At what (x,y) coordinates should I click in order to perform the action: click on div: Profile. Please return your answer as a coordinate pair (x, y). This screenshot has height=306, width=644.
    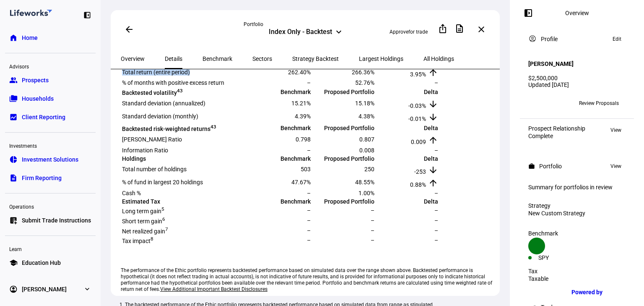
    Looking at the image, I should click on (549, 39).